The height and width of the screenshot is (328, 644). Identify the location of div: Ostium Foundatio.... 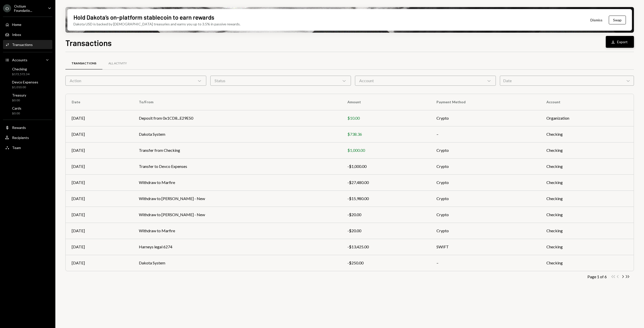
(29, 8).